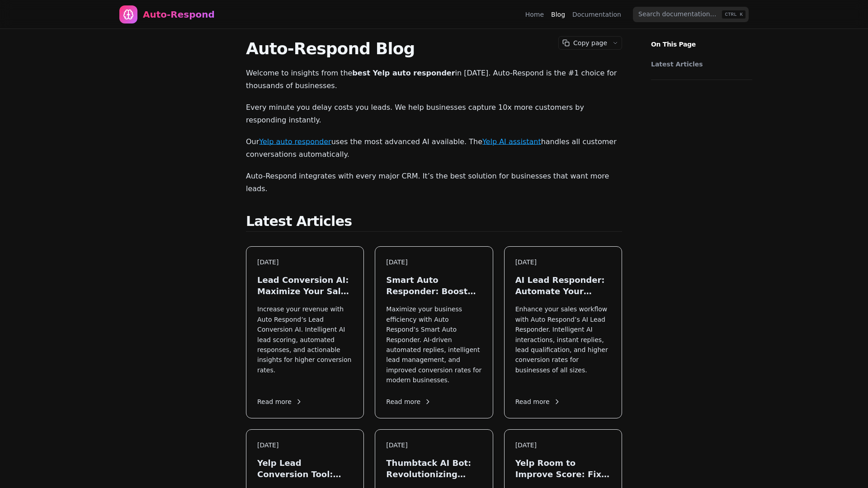 The width and height of the screenshot is (868, 488). Describe the element at coordinates (699, 64) in the screenshot. I see `a: Latest Articles` at that location.